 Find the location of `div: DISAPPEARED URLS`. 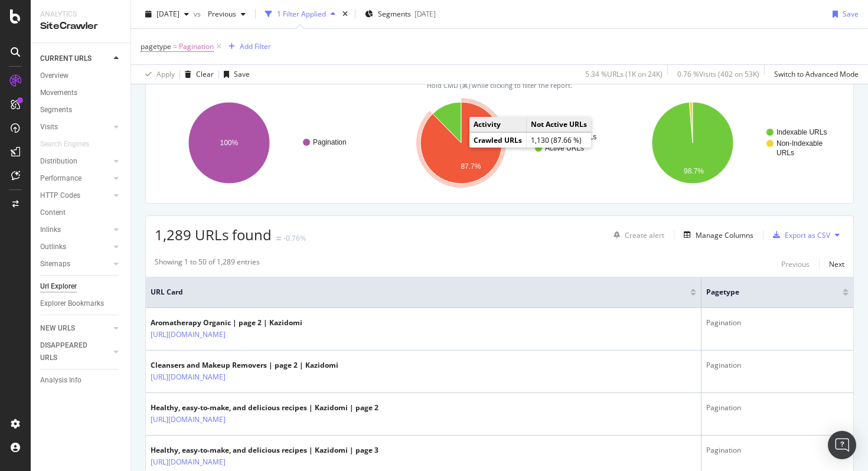

div: DISAPPEARED URLS is located at coordinates (70, 352).